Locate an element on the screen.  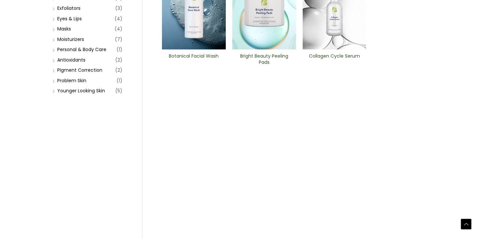
a: Younger Looking Skin is located at coordinates (81, 91).